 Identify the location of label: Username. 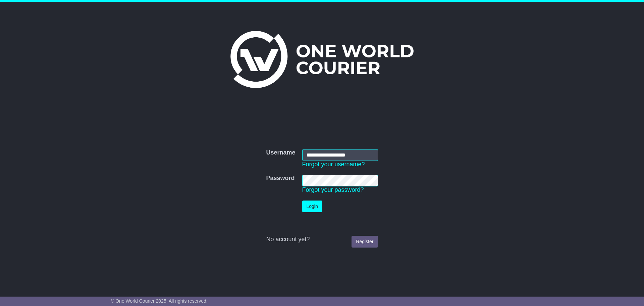
(280, 153).